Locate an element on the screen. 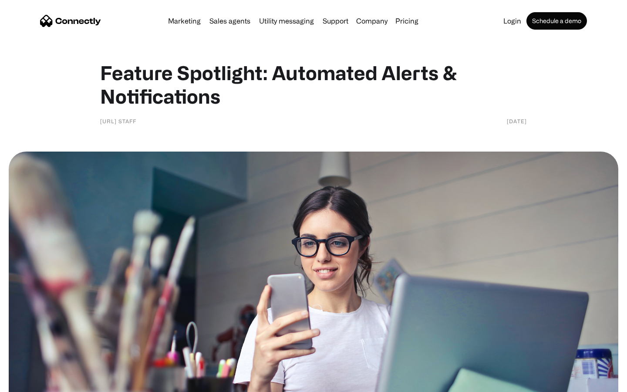 This screenshot has height=392, width=627. a: Schedule a demo is located at coordinates (556, 21).